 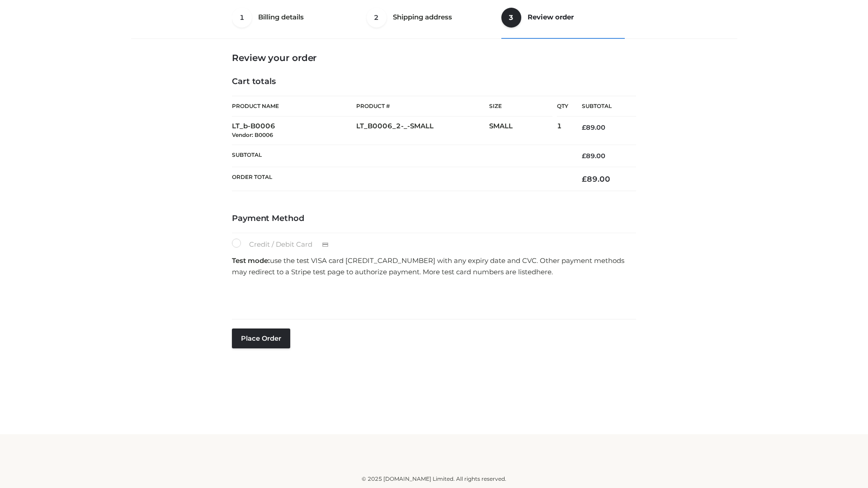 I want to click on a: here, so click(x=544, y=271).